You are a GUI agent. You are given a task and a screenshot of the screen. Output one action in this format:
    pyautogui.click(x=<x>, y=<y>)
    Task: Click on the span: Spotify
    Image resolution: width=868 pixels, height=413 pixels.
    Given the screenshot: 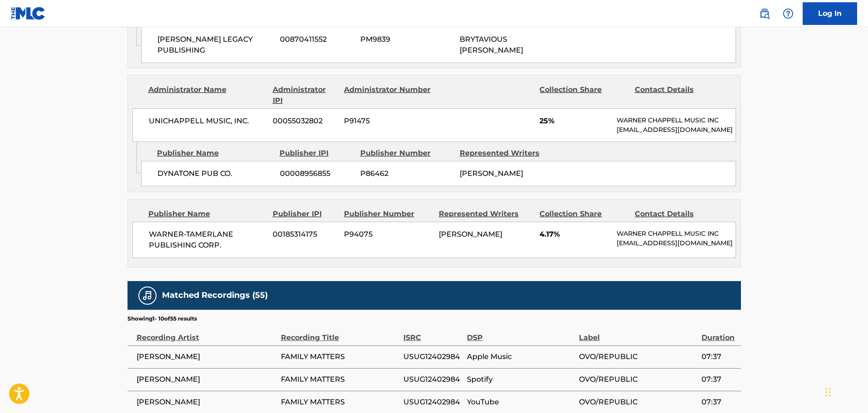 What is the action you would take?
    pyautogui.click(x=520, y=380)
    